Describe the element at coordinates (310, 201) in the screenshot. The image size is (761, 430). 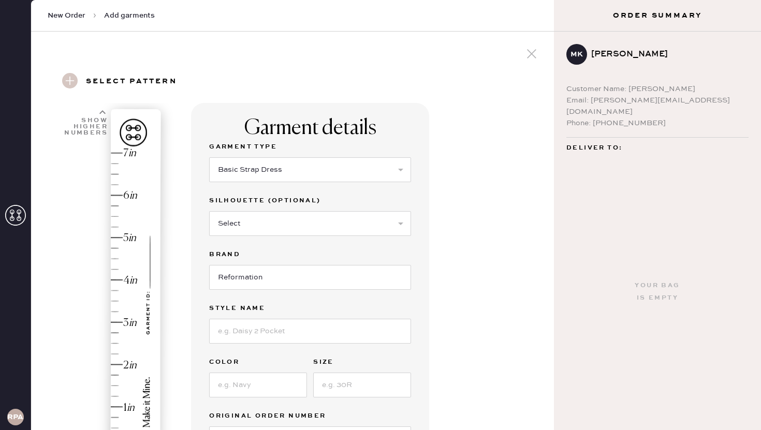
I see `label: Silhouette (optional)` at that location.